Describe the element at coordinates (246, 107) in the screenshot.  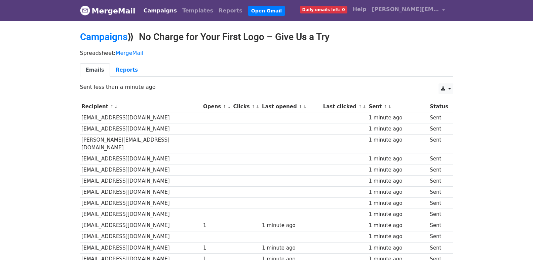
I see `th: Clicks` at that location.